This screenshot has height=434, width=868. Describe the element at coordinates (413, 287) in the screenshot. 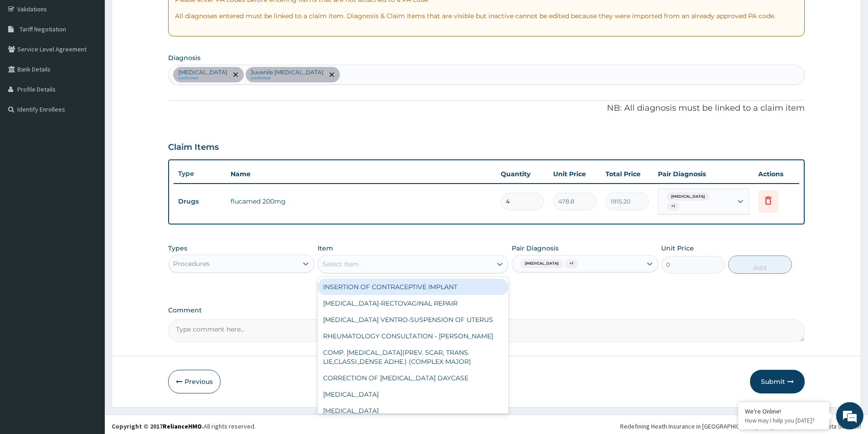

I see `div: INSERTION OF CONTRACEPTIVE IMPLANT` at that location.